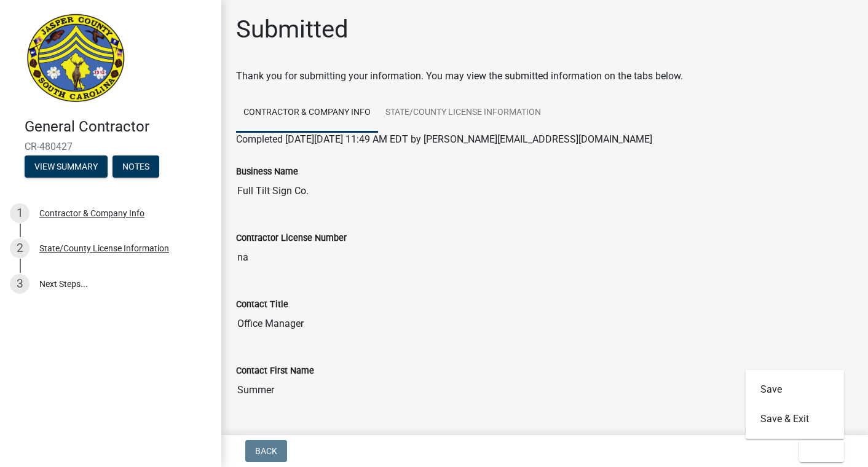 The height and width of the screenshot is (467, 868). I want to click on a: State/County License Information, so click(463, 113).